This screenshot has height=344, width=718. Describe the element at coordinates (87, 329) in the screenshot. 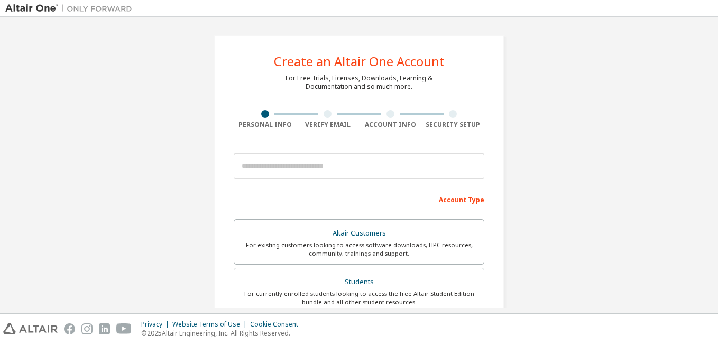

I see `img: instagram.svg` at that location.